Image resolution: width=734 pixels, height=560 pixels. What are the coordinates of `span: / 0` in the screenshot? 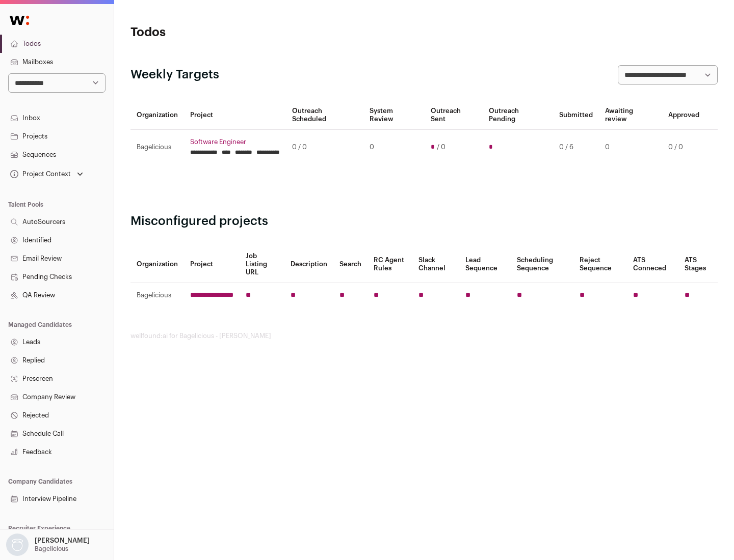 It's located at (441, 148).